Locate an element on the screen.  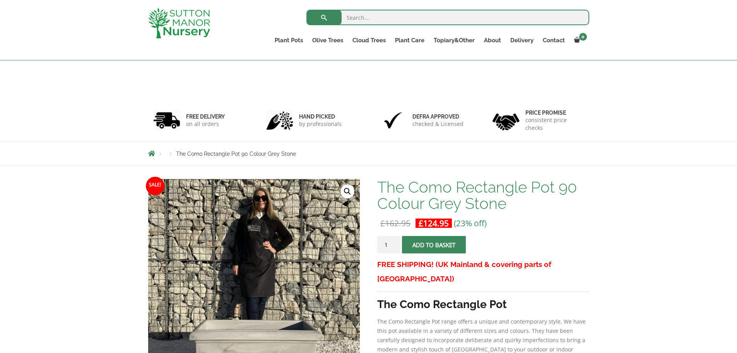
a: About is located at coordinates (493, 40).